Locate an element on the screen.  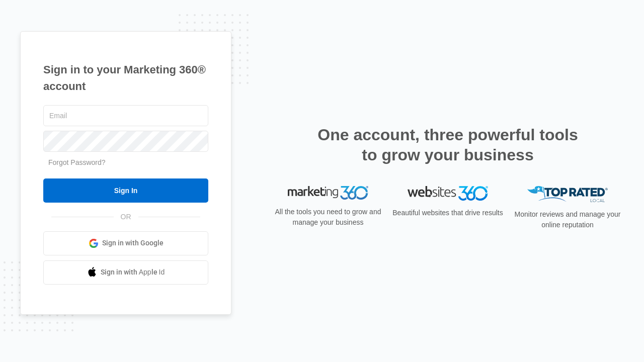
input: Email is located at coordinates (126, 116).